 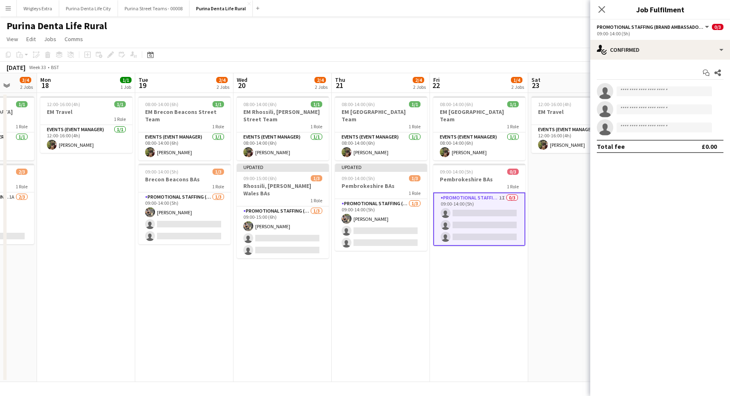 I want to click on app-job-card: 09:00-14:00 (5h)1/3Brecon Beacons BAs1 RolePromotional Staffing (Brand Ambassadors)1/309:00-14:00..., so click(x=185, y=204).